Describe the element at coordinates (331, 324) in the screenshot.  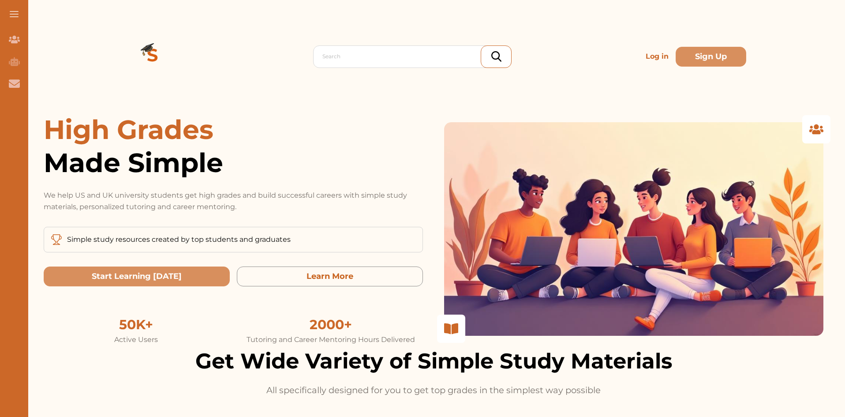
I see `div: 2000+` at that location.